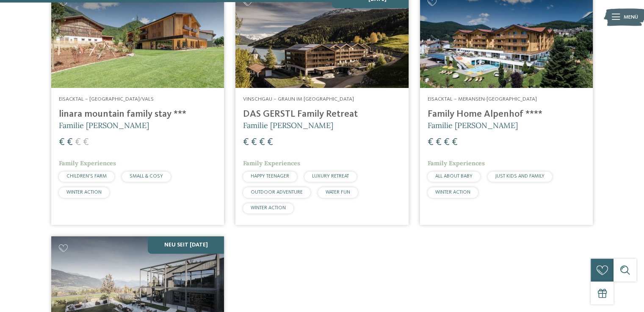 Image resolution: width=644 pixels, height=312 pixels. Describe the element at coordinates (520, 177) in the screenshot. I see `span: JUST KIDS AND FAMILY` at that location.